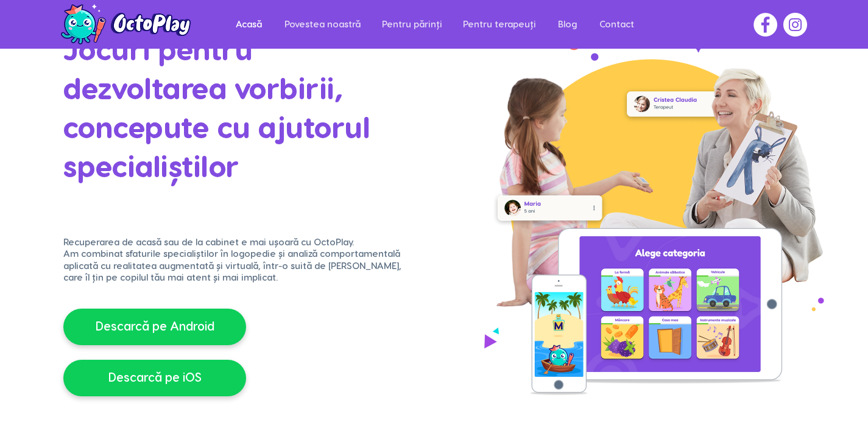 The width and height of the screenshot is (868, 445). I want to click on nav: Site, so click(435, 24).